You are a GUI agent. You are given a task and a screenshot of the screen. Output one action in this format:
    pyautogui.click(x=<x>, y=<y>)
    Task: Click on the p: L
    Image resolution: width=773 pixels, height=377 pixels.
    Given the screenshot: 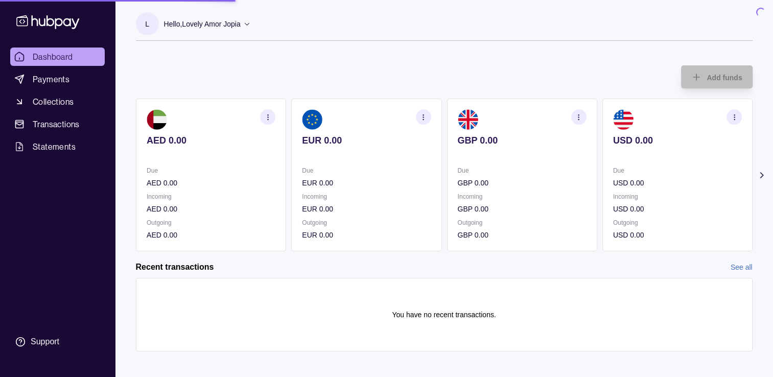 What is the action you would take?
    pyautogui.click(x=147, y=24)
    